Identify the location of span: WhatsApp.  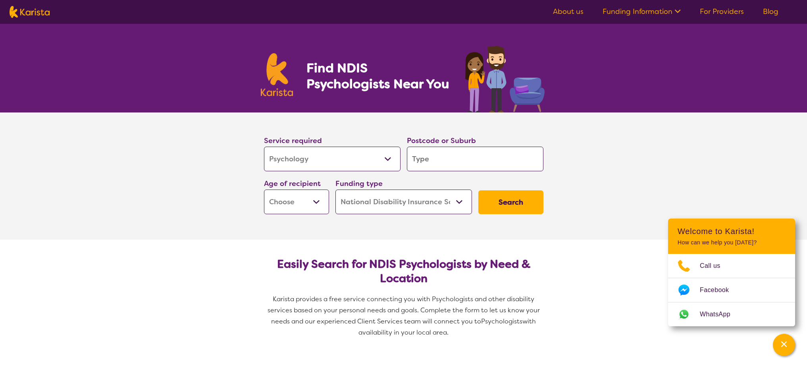
(720, 314).